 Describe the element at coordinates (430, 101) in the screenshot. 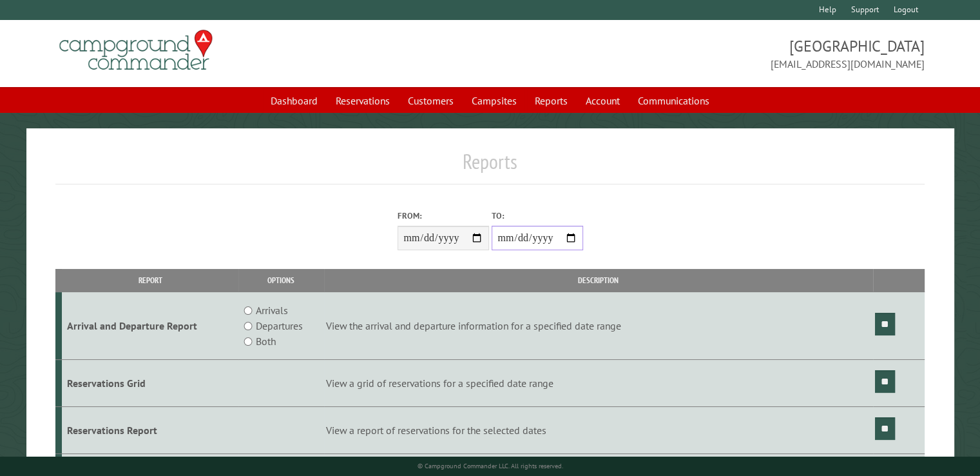

I see `a: Customers` at that location.